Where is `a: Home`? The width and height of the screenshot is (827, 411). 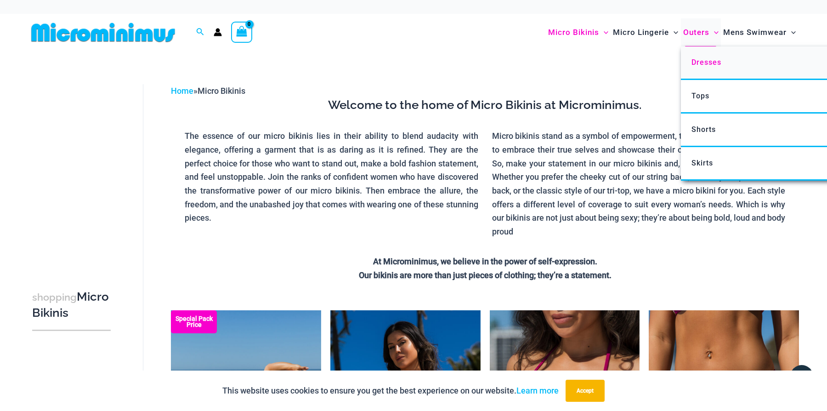
a: Home is located at coordinates (182, 90).